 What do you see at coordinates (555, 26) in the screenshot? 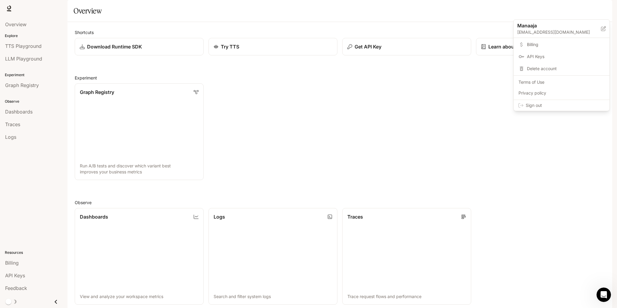
I see `p: Manaaja` at bounding box center [555, 26].